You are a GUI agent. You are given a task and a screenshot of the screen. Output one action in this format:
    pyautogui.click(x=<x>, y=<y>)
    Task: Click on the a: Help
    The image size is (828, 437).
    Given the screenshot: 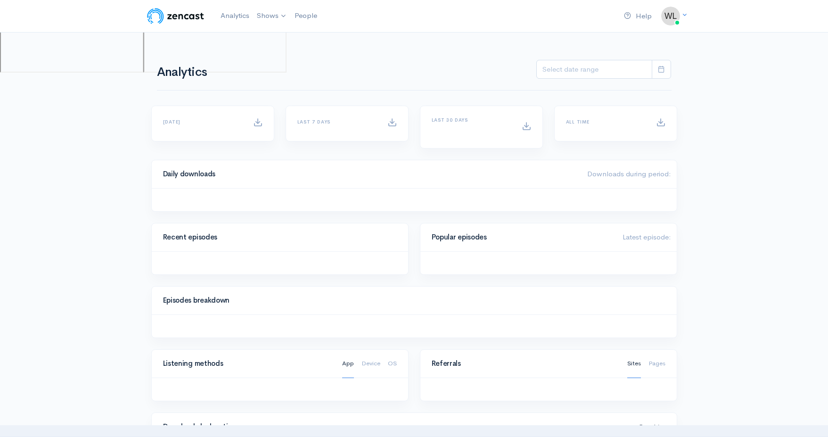 What is the action you would take?
    pyautogui.click(x=638, y=16)
    